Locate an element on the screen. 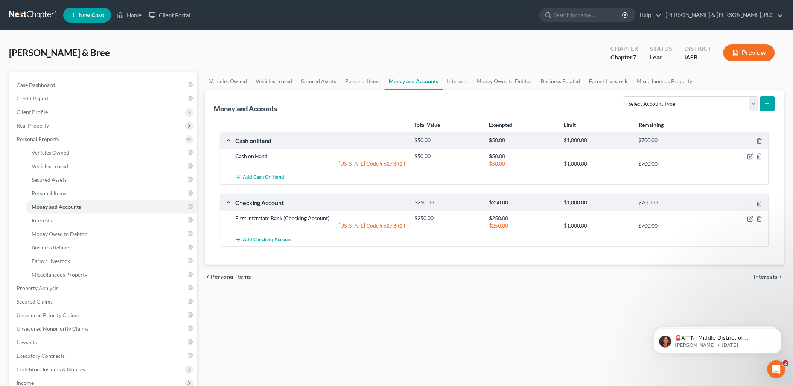 The height and width of the screenshot is (386, 793). a: Home is located at coordinates (129, 15).